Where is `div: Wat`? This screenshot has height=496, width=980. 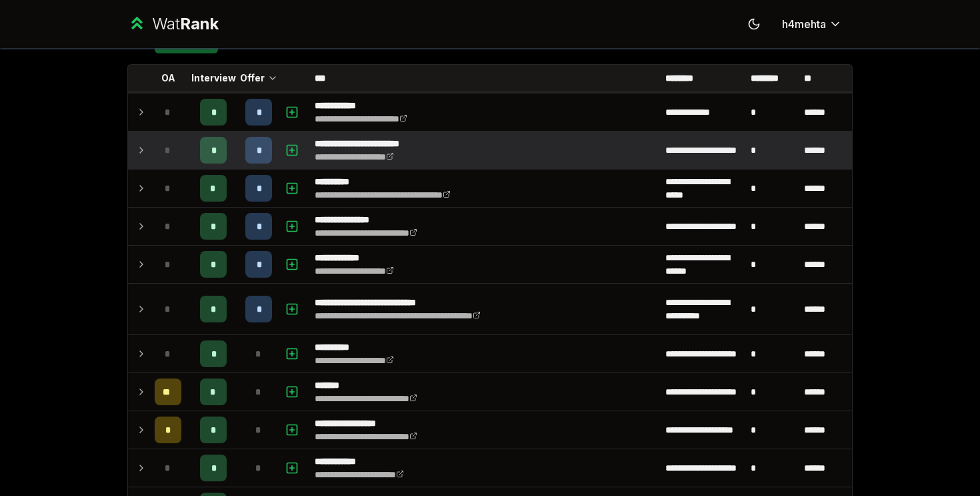 div: Wat is located at coordinates (185, 24).